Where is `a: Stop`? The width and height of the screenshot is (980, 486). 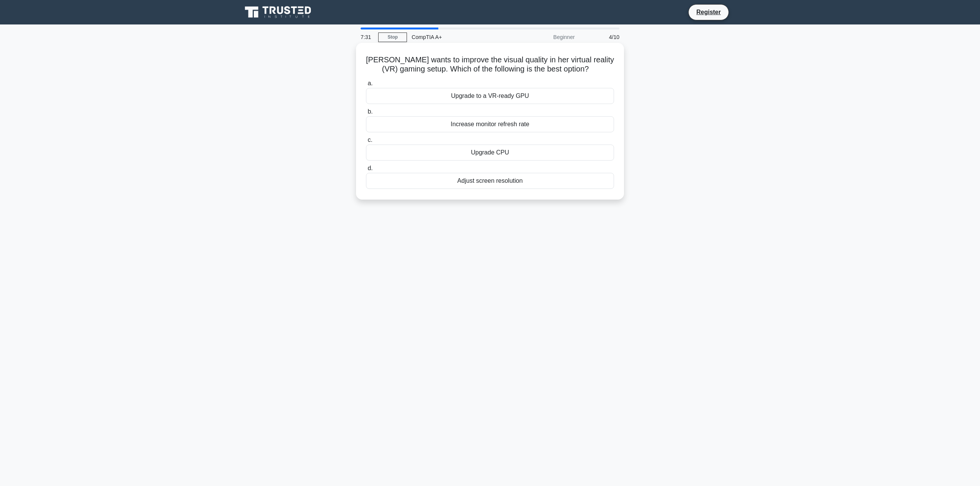 a: Stop is located at coordinates (392, 37).